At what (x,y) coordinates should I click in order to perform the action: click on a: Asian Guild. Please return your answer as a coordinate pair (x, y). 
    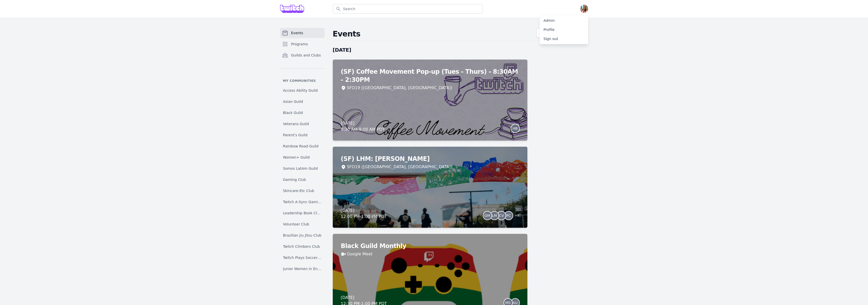
    Looking at the image, I should click on (302, 102).